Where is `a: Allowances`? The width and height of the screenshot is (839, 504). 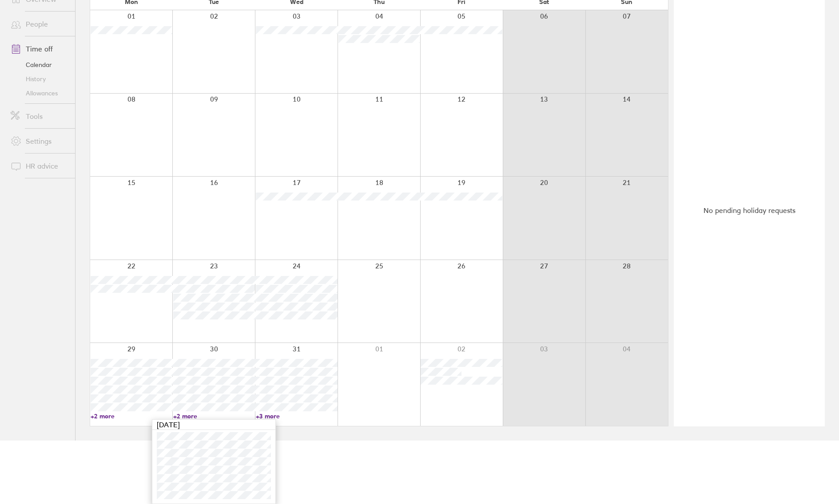 a: Allowances is located at coordinates (39, 93).